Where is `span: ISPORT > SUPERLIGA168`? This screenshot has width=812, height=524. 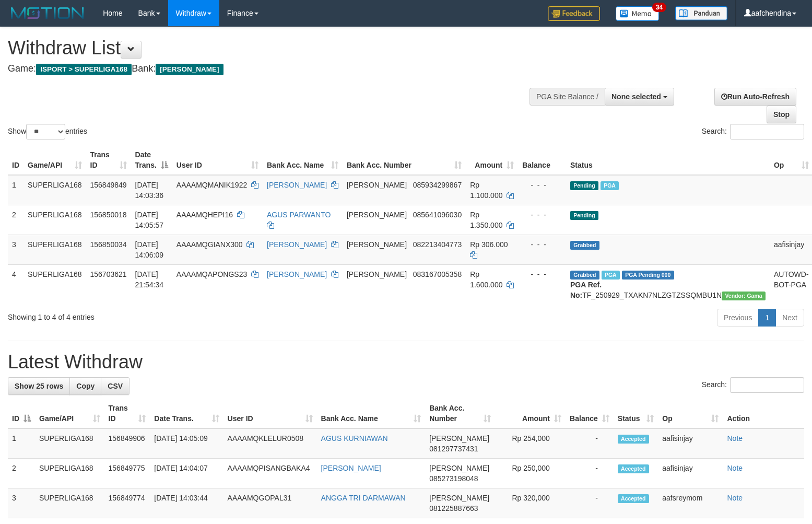
span: ISPORT > SUPERLIGA168 is located at coordinates (84, 69).